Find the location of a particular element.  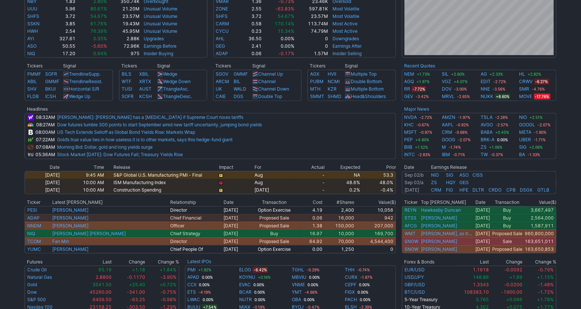

a: AHL is located at coordinates (221, 38).